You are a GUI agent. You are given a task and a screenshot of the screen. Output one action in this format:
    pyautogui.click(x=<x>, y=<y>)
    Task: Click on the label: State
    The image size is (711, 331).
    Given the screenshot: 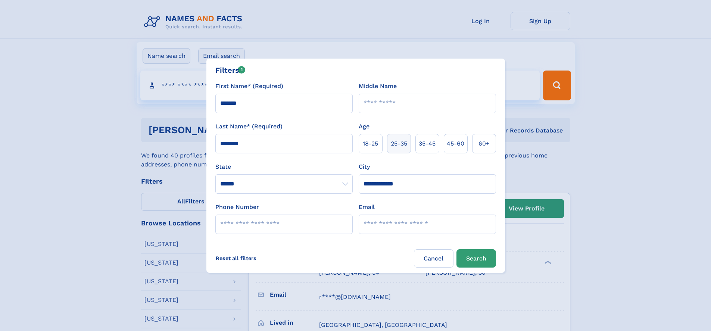 What is the action you would take?
    pyautogui.click(x=284, y=167)
    